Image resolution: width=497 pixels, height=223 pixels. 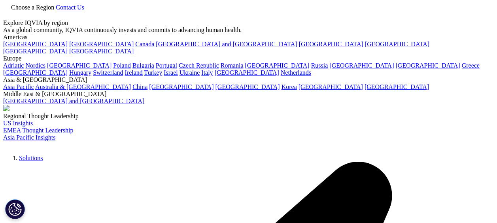 What do you see at coordinates (248, 23) in the screenshot?
I see `div: Explore IQVIA by region` at bounding box center [248, 23].